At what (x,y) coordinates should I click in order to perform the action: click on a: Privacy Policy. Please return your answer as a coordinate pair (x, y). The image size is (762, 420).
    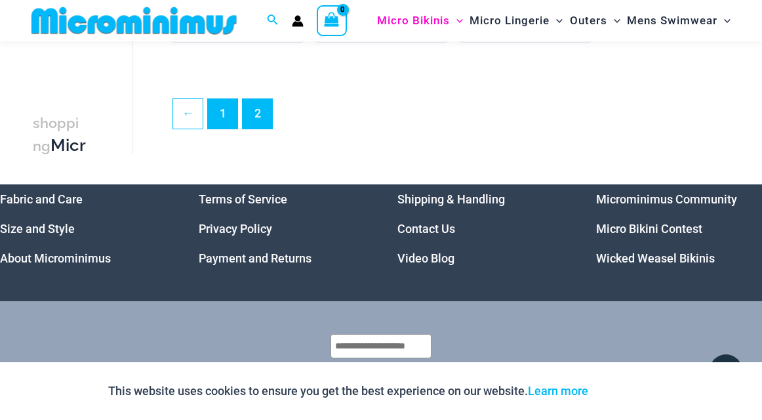
    Looking at the image, I should click on (235, 228).